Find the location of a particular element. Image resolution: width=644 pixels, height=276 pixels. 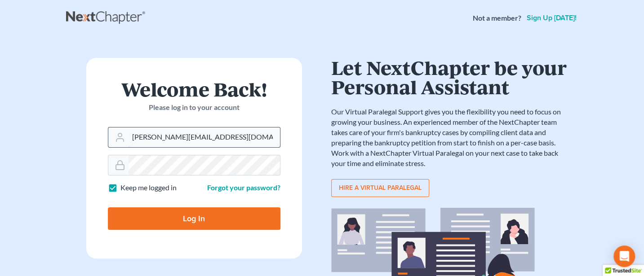

a: Hire a virtual paralegal is located at coordinates (380, 188).